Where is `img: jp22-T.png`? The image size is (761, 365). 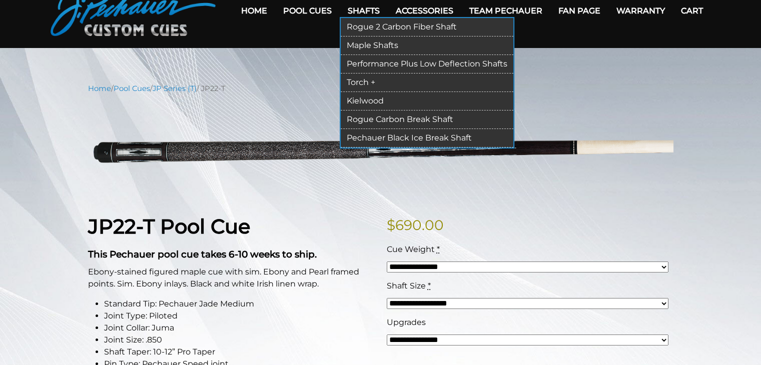 img: jp22-T.png is located at coordinates (381, 150).